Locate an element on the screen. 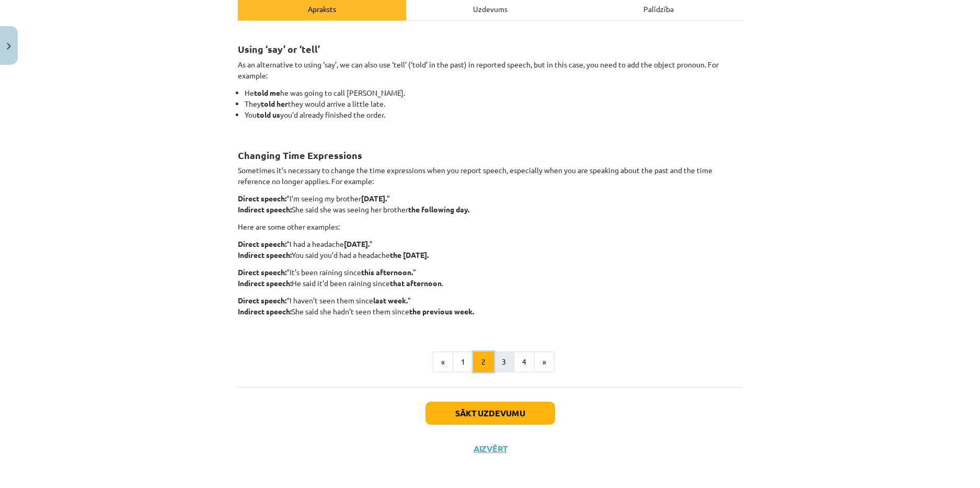 The height and width of the screenshot is (488, 980). p: Here are some other examples: is located at coordinates (490, 226).